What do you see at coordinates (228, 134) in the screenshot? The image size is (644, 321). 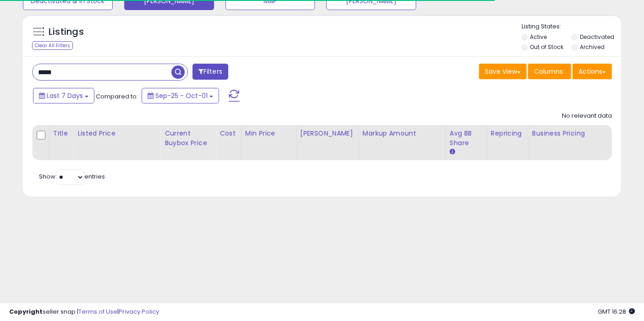 I see `div: Cost` at bounding box center [228, 134].